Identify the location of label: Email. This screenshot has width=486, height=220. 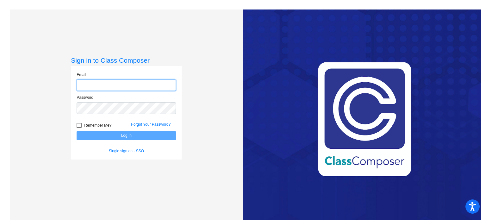
(81, 75).